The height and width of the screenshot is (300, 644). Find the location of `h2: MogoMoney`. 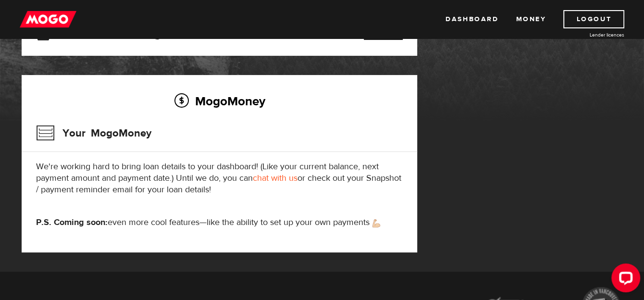

h2: MogoMoney is located at coordinates (219, 101).